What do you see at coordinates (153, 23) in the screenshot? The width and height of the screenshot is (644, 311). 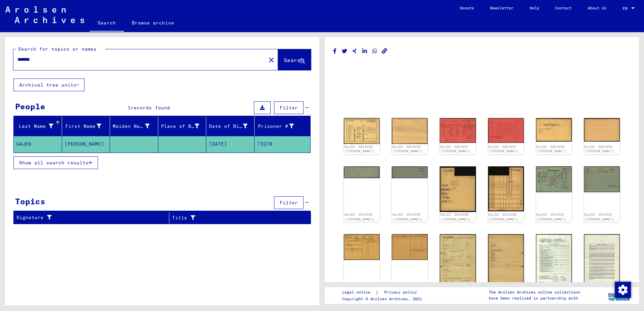 I see `a: Browse archive` at bounding box center [153, 23].